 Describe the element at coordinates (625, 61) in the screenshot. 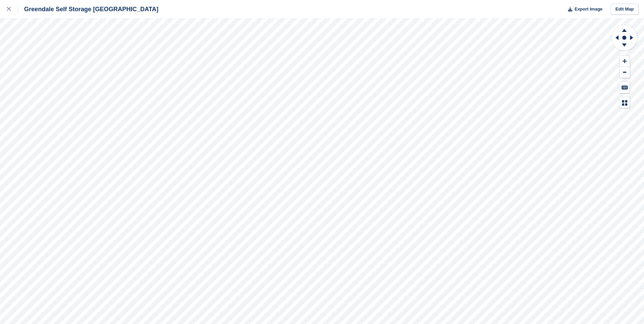

I see `button: Zoom In` at that location.